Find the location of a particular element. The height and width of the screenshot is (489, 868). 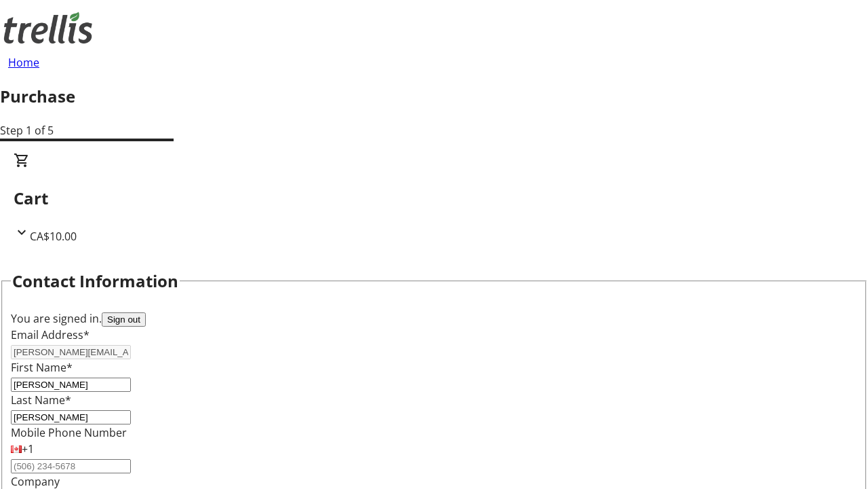

div: CartCA$10.00 is located at coordinates (434, 198).